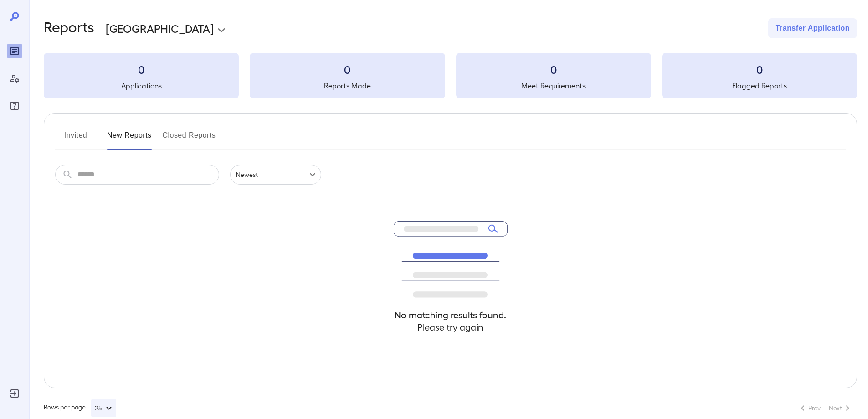  What do you see at coordinates (15, 393) in the screenshot?
I see `div: Log Out` at bounding box center [15, 393].